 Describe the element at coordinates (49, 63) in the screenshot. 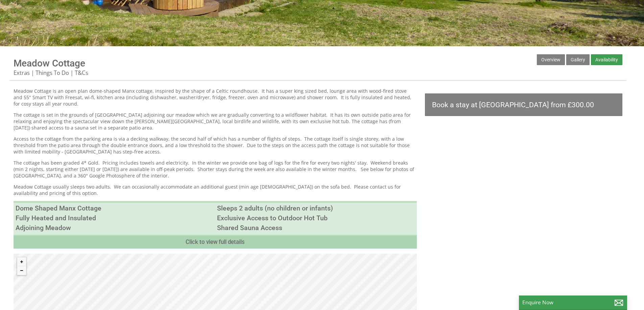

I see `span: Meadow Cottage` at that location.